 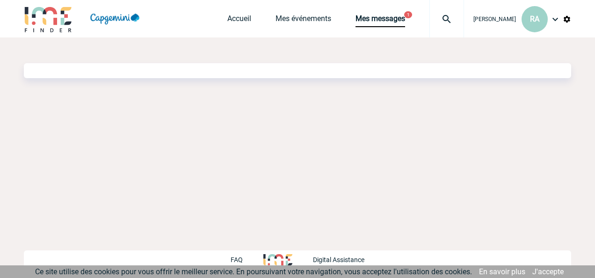 I want to click on a: Mes événements, so click(x=303, y=21).